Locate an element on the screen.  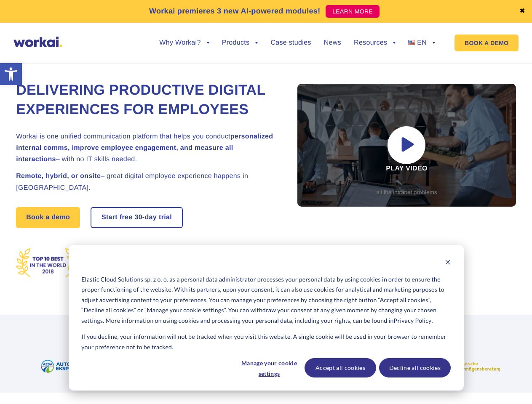
a: Resources is located at coordinates (374, 43).